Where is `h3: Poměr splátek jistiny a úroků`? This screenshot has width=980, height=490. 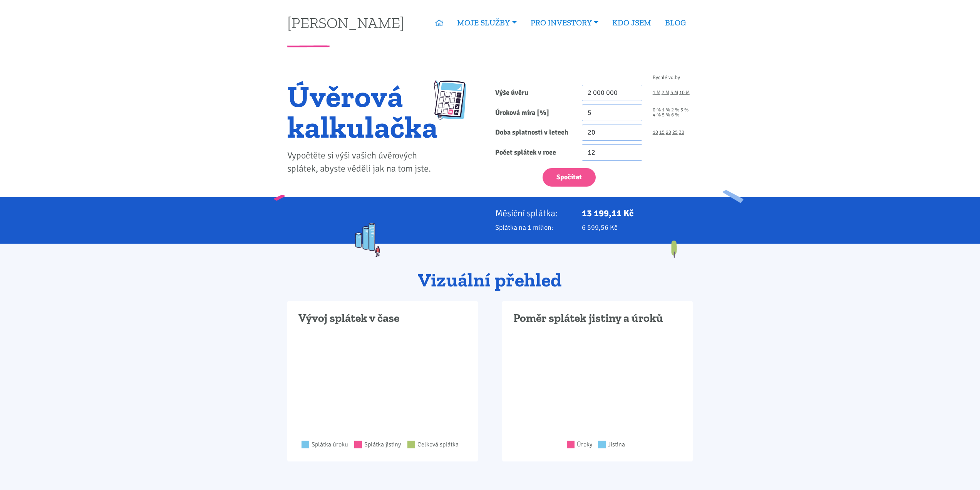
h3: Poměr splátek jistiny a úroků is located at coordinates (597, 319).